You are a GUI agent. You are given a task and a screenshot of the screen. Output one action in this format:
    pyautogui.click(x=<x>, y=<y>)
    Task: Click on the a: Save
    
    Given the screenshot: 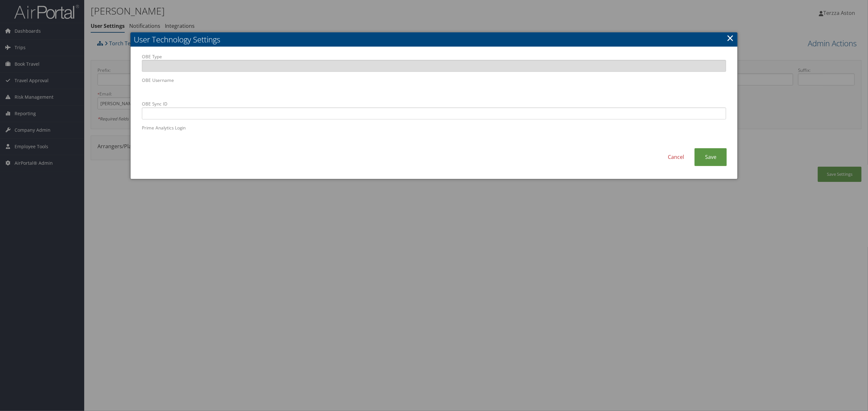 What is the action you would take?
    pyautogui.click(x=711, y=157)
    